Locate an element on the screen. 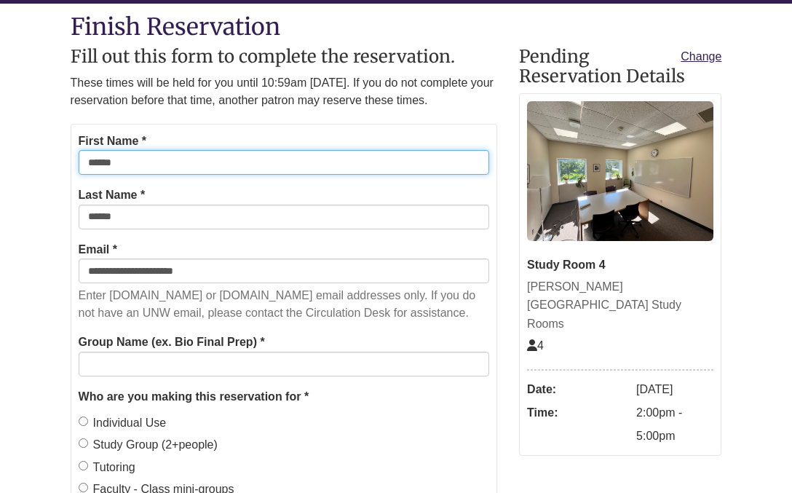  label: Last Name * is located at coordinates (112, 195).